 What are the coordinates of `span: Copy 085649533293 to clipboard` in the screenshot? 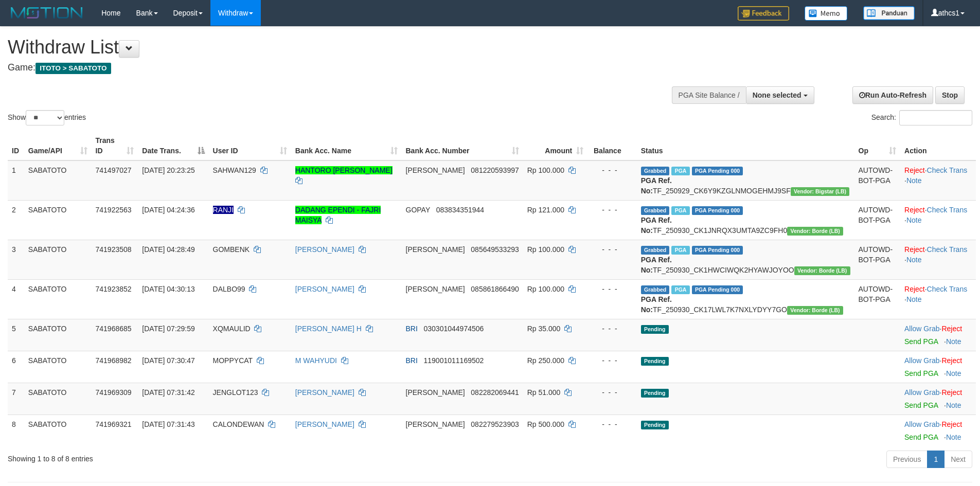 It's located at (495, 249).